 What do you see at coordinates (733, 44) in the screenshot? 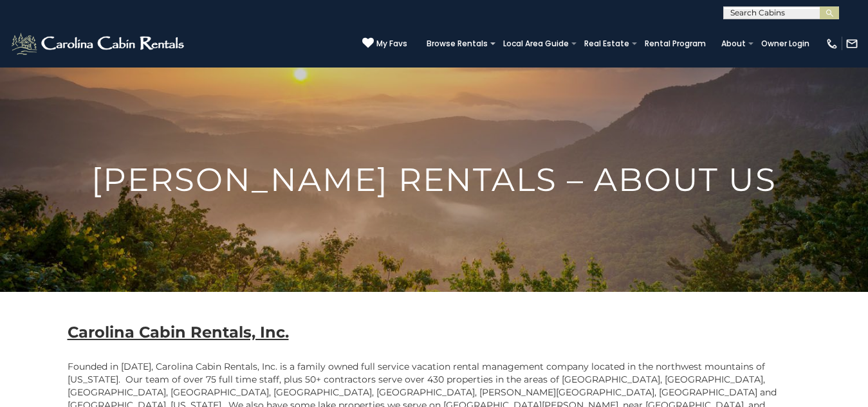
I see `a: About` at bounding box center [733, 44].